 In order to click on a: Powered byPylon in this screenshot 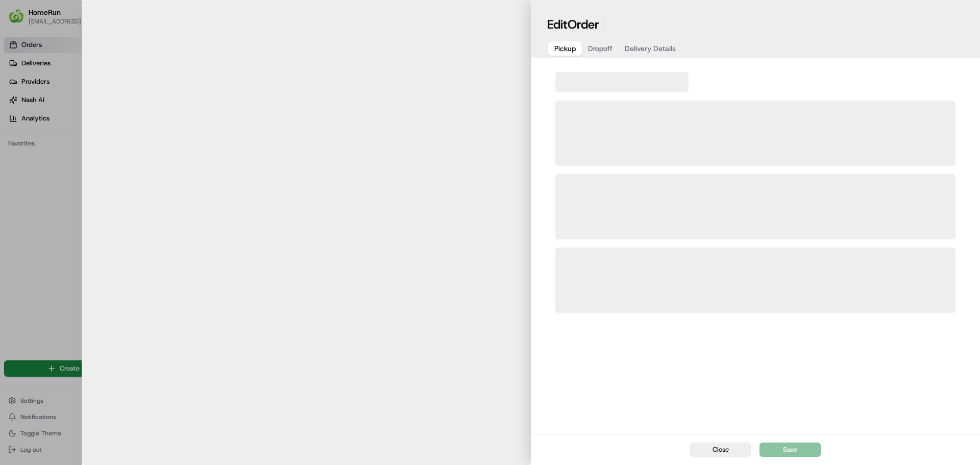, I will do `click(97, 59)`.